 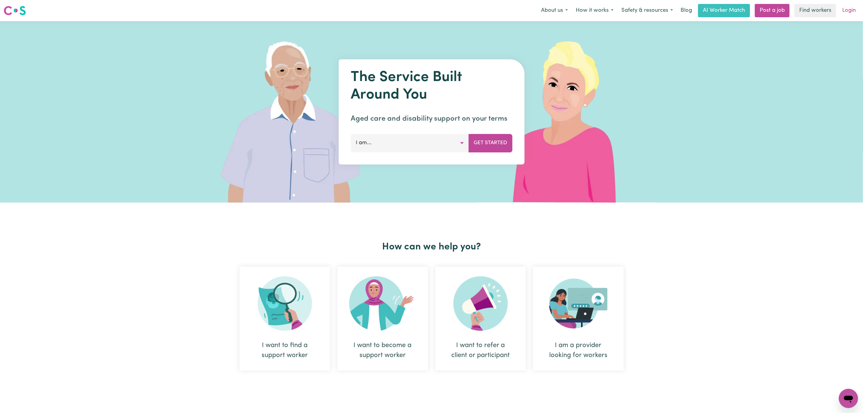 I want to click on img: Provider, so click(x=578, y=303).